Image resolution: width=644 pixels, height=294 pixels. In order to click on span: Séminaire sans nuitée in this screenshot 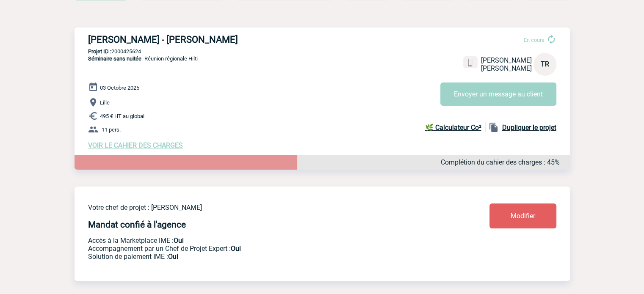, I will do `click(115, 58)`.